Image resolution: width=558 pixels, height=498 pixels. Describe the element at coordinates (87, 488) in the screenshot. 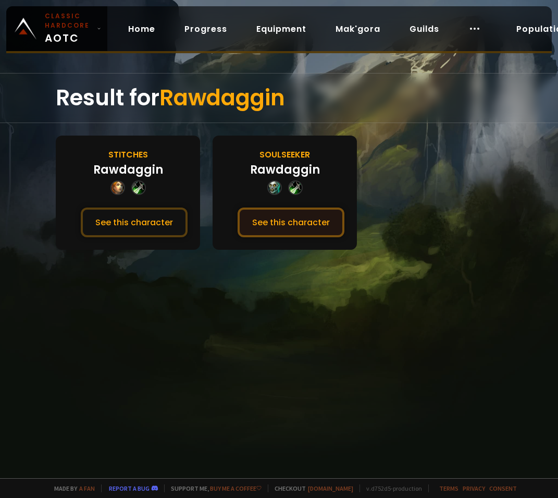

I see `a: a fan` at that location.